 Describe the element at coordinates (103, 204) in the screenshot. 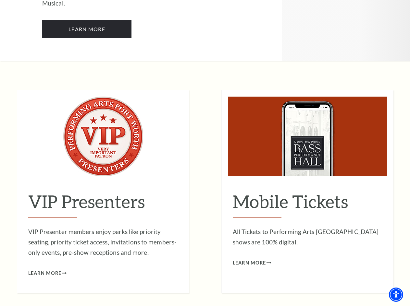

I see `h2: VIP Presenters` at that location.